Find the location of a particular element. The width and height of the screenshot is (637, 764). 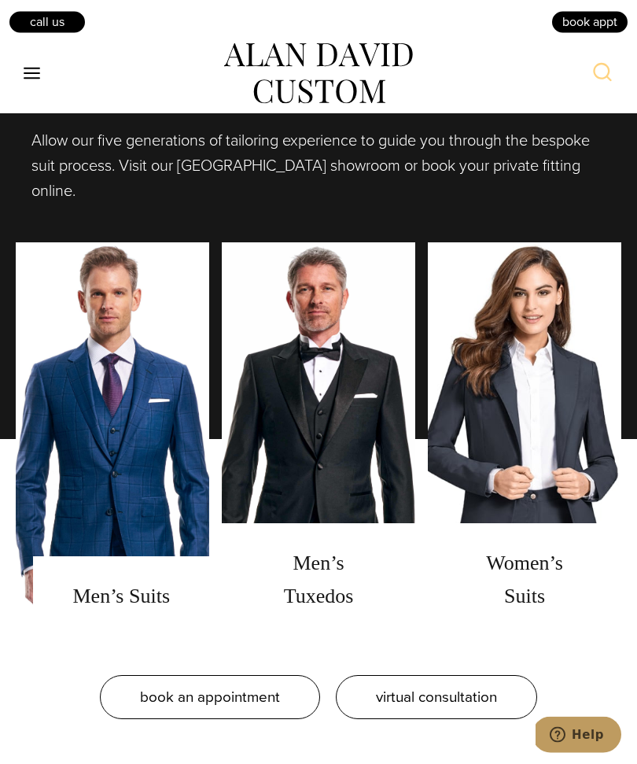

span: Help is located at coordinates (52, 18).